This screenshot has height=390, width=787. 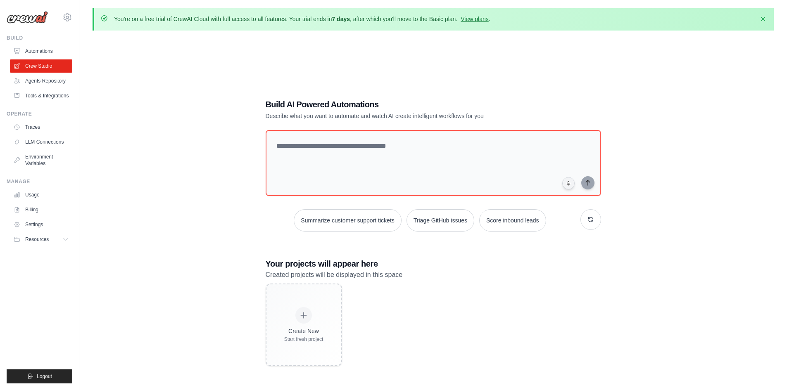 What do you see at coordinates (433, 275) in the screenshot?
I see `p: Created projects will be displayed in this space` at bounding box center [433, 275].